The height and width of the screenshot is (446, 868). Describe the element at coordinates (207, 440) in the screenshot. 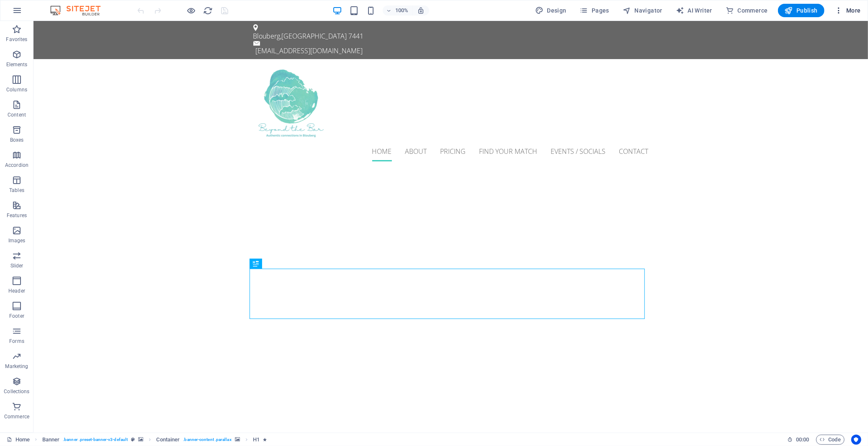

I see `span: . banner-content .parallax` at that location.